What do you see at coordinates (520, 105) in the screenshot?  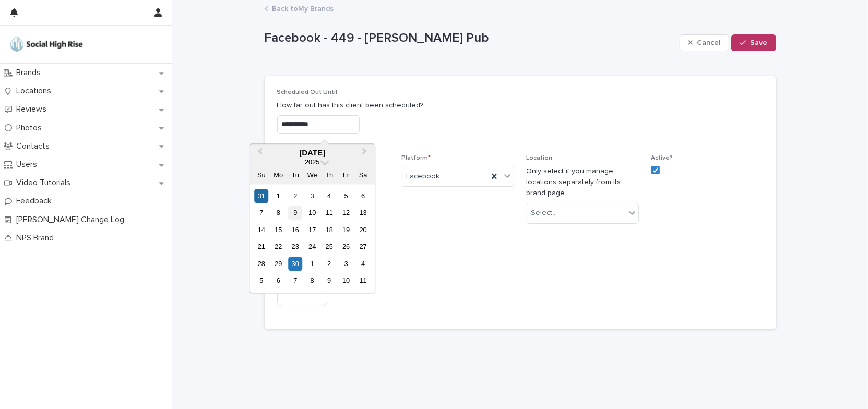 I see `p: How far out has this client been scheduled?` at bounding box center [520, 105].